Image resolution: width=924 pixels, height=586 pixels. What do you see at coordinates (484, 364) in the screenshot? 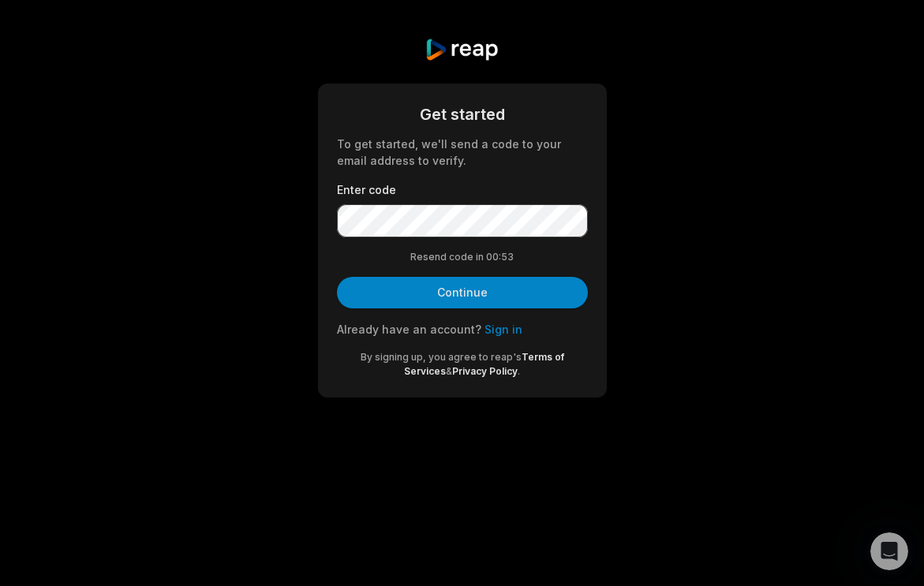
I see `a: Terms of Services` at bounding box center [484, 364].